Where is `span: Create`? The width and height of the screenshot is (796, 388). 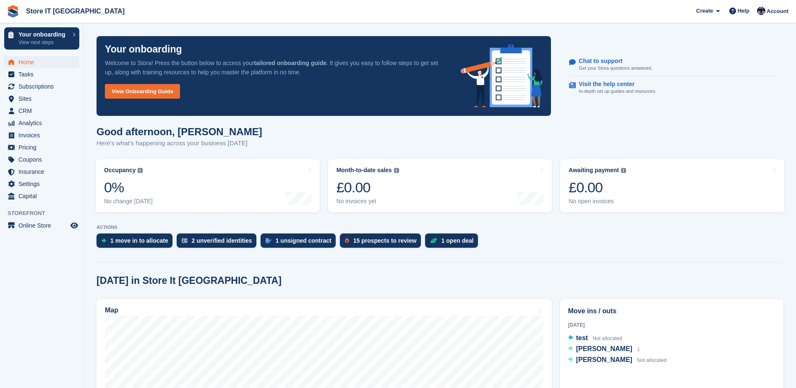 span: Create is located at coordinates (705, 11).